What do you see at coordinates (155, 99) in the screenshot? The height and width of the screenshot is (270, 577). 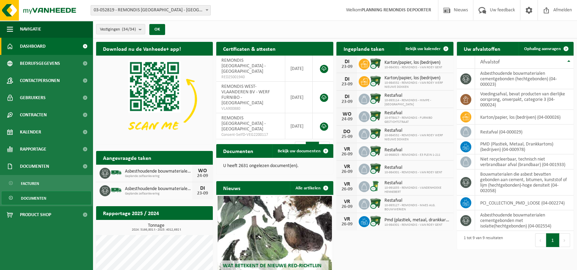 I see `img: Download de VHEPlus App` at bounding box center [155, 99].